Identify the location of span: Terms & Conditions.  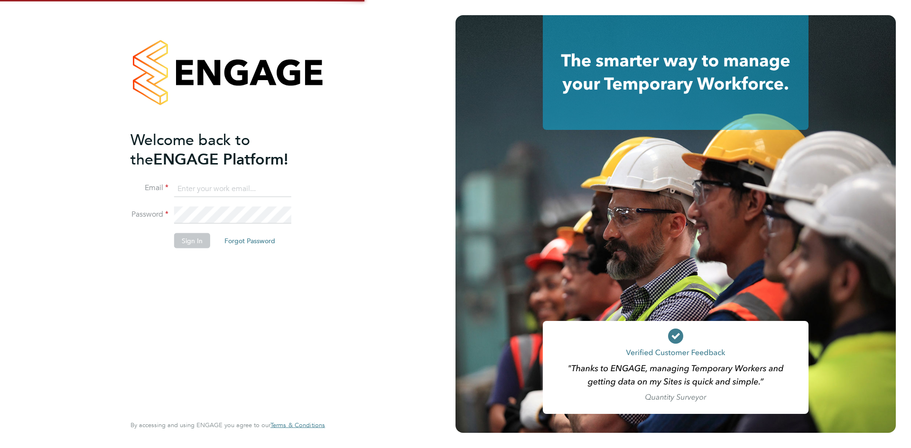
(297, 425).